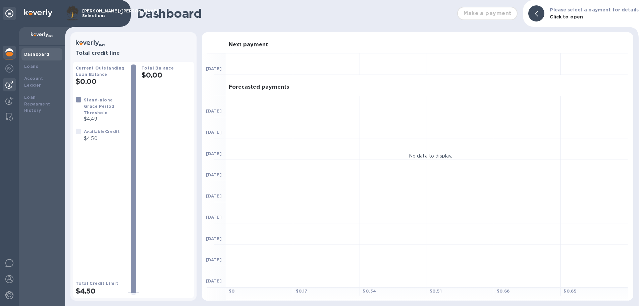  Describe the element at coordinates (259, 87) in the screenshot. I see `h3: Forecasted payments` at that location.